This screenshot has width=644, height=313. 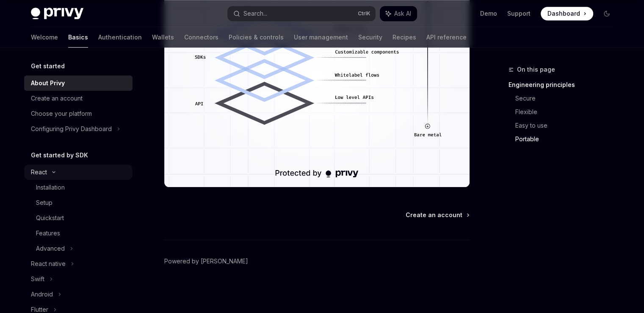 I want to click on div: Search..., so click(x=256, y=13).